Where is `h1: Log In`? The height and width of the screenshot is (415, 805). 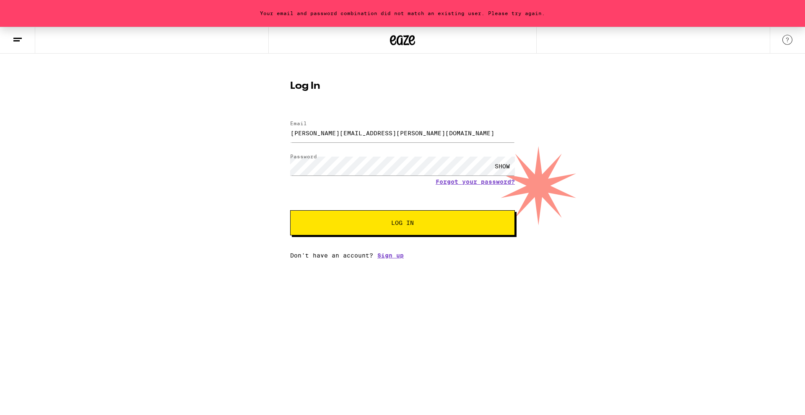
h1: Log In is located at coordinates (402, 86).